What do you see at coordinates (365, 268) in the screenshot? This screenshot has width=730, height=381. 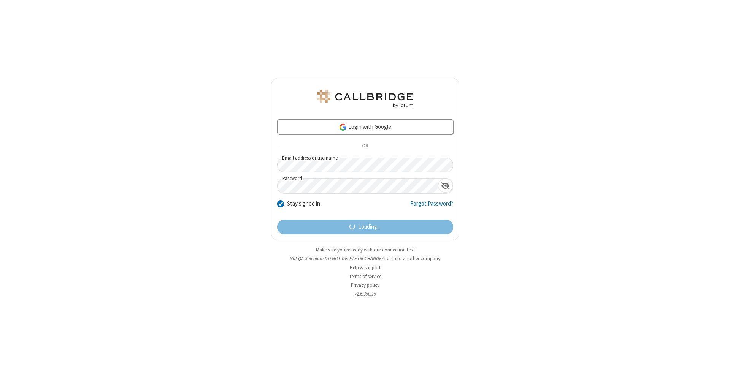 I see `a: Help & support` at bounding box center [365, 268].